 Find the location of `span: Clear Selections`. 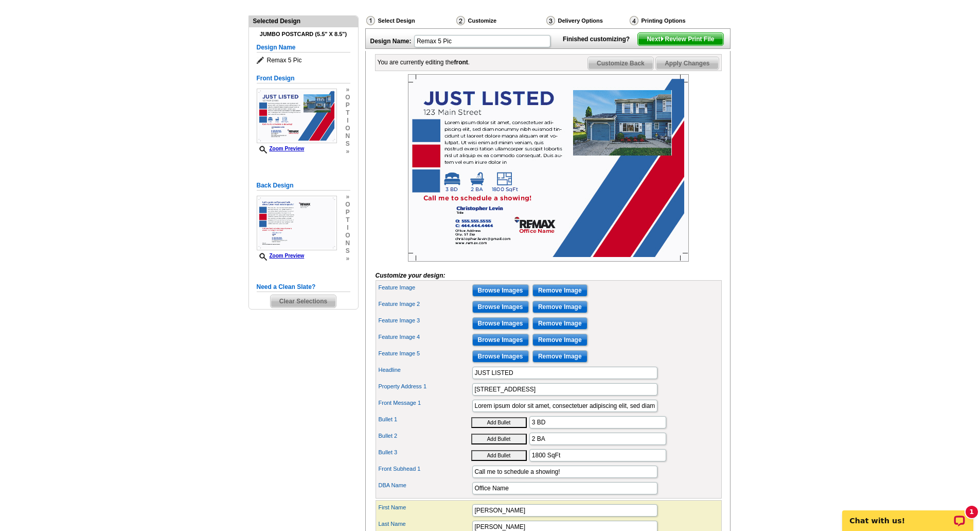

span: Clear Selections is located at coordinates (303, 301).